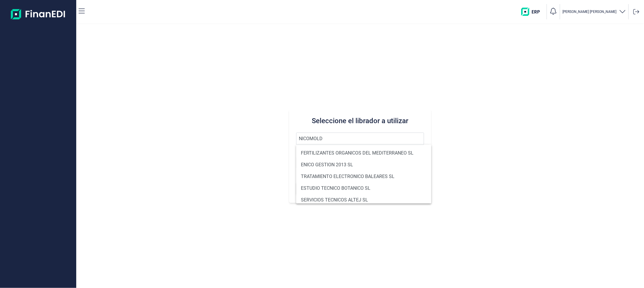  I want to click on li: FERTILIZANTES ORGANICOS DEL MEDITERRANEO SL, so click(364, 153).